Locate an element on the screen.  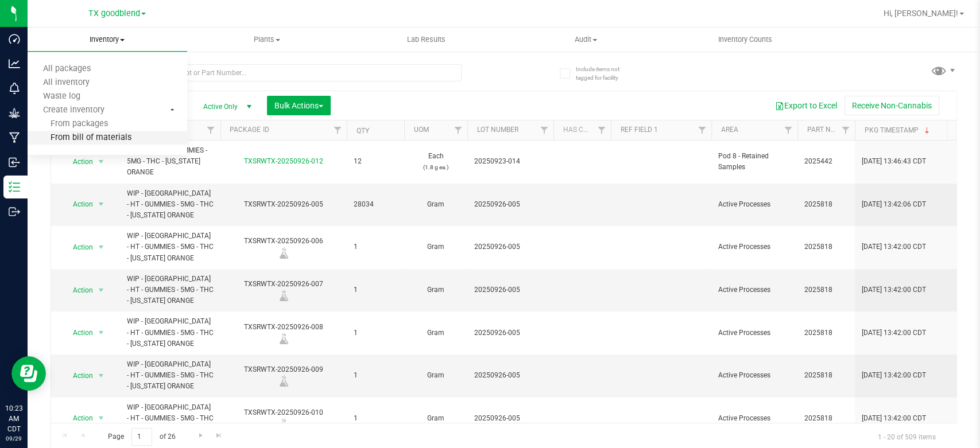
a: Ref Field 1 is located at coordinates (638, 130).